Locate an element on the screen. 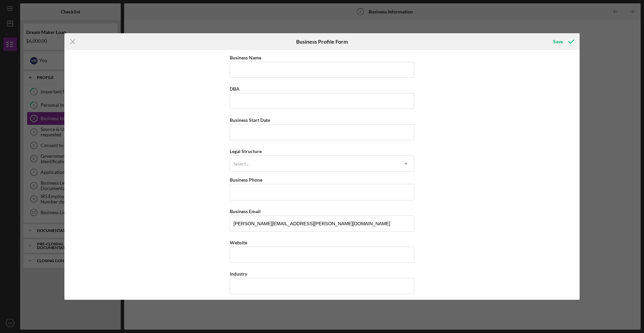  label: Industry is located at coordinates (238, 274).